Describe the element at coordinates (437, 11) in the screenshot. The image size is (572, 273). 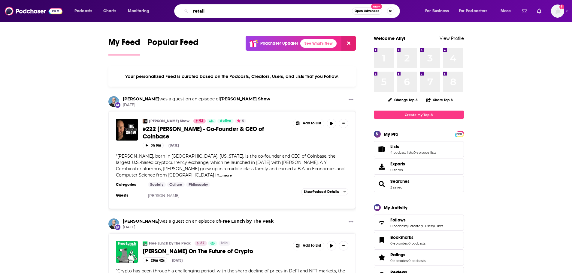
I see `span: For Business` at that location.